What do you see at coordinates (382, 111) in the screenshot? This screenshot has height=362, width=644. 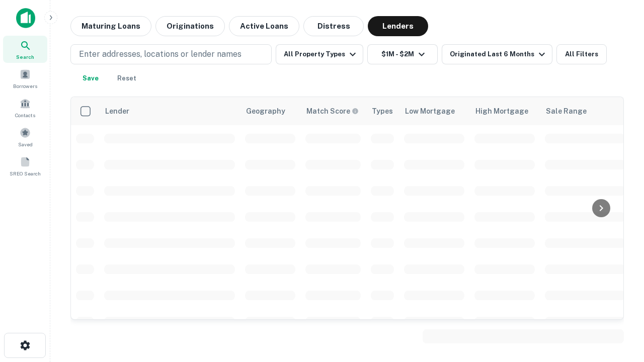 I see `th: Types` at bounding box center [382, 111].